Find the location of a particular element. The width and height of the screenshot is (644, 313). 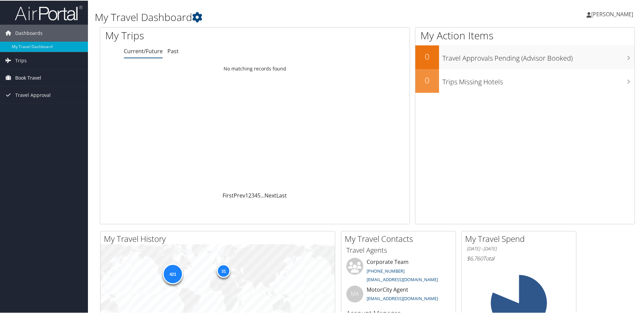

a: Last is located at coordinates (282, 195).